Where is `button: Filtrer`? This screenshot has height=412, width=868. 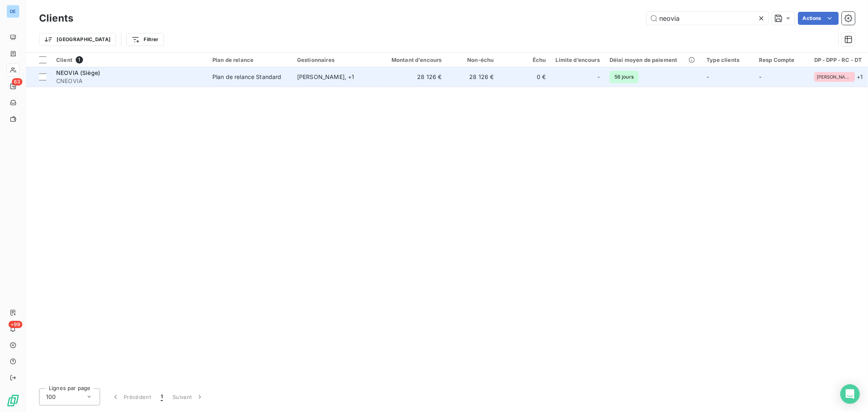 button: Filtrer is located at coordinates (145, 40).